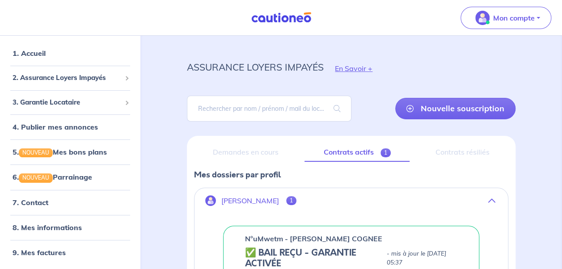  Describe the element at coordinates (67, 78) in the screenshot. I see `span: 2. Assurance Loyers Impayés` at that location.